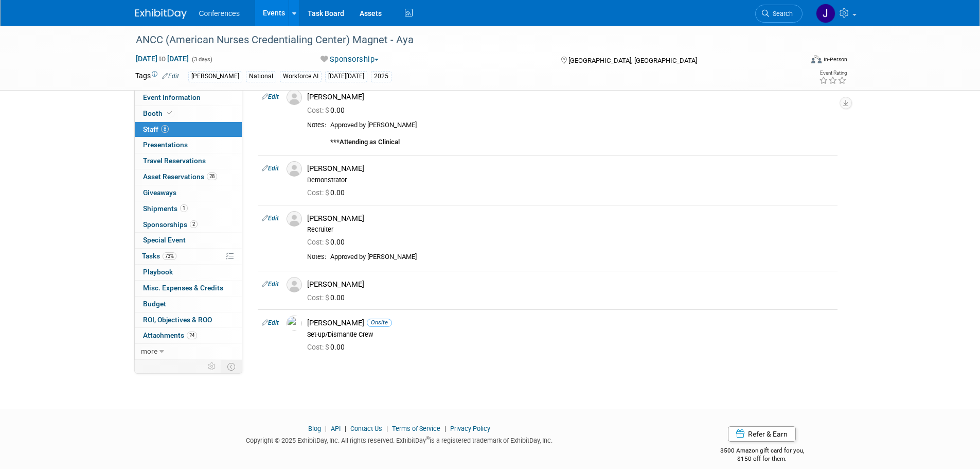 This screenshot has height=469, width=980. Describe the element at coordinates (170, 256) in the screenshot. I see `span: 73%` at that location.